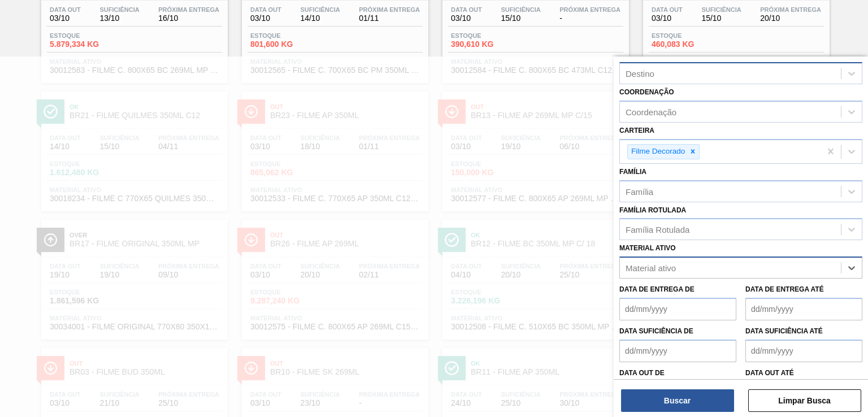 This screenshot has height=417, width=868. What do you see at coordinates (642, 373) in the screenshot?
I see `label: Data out de` at bounding box center [642, 373].